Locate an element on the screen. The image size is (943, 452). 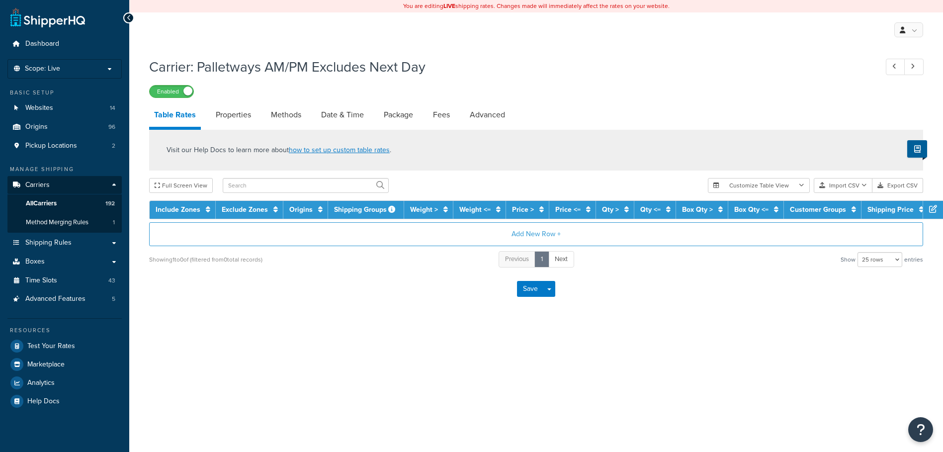
span: 96 is located at coordinates (112, 127).